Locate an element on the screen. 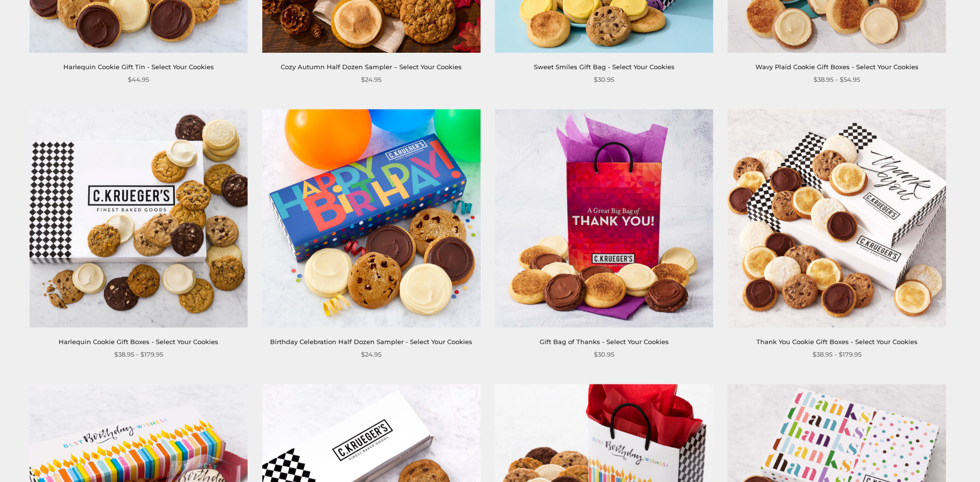 This screenshot has width=980, height=482. span: $38.95 - $54.95 is located at coordinates (836, 80).